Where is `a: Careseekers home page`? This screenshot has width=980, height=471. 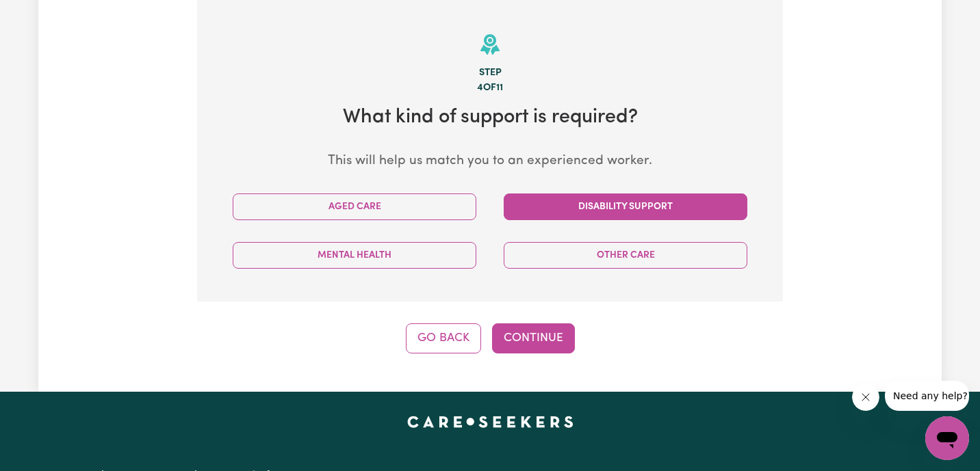
a: Careseekers home page is located at coordinates (490, 422).